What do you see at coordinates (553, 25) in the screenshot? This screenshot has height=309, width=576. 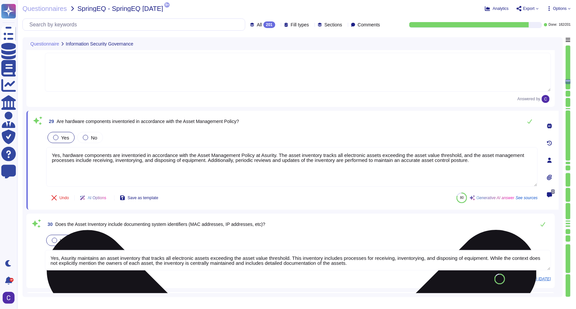 I see `span: Done:` at bounding box center [553, 25].